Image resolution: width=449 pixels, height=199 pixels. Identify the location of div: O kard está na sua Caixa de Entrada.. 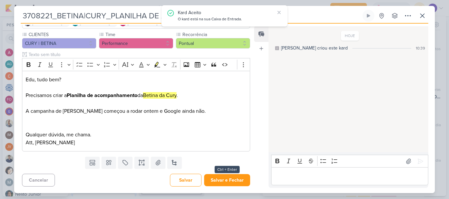
(226, 19).